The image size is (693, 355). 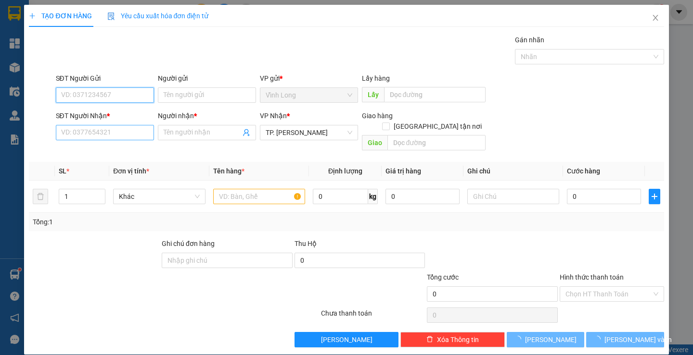 I want to click on div: Chưa thanh toán, so click(x=373, y=316).